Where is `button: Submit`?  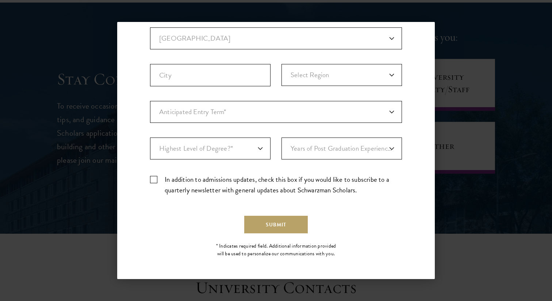 button: Submit is located at coordinates (276, 224).